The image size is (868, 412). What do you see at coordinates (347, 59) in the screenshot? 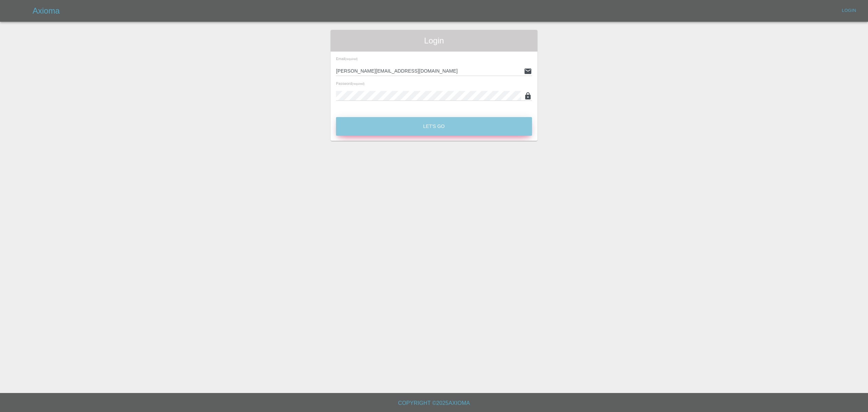
I see `span: Email` at bounding box center [347, 59].